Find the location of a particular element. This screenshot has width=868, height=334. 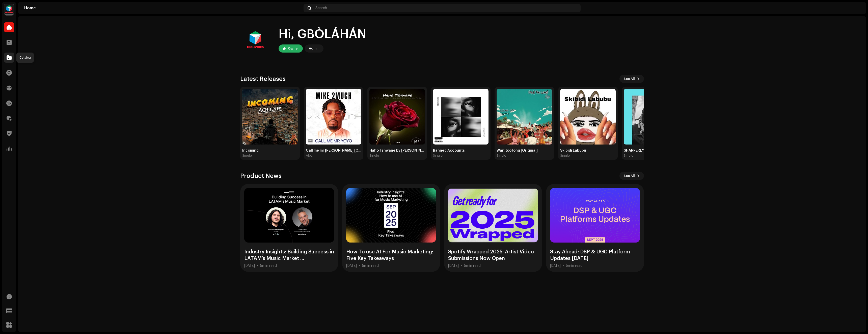

div: Incoming is located at coordinates (270, 151).